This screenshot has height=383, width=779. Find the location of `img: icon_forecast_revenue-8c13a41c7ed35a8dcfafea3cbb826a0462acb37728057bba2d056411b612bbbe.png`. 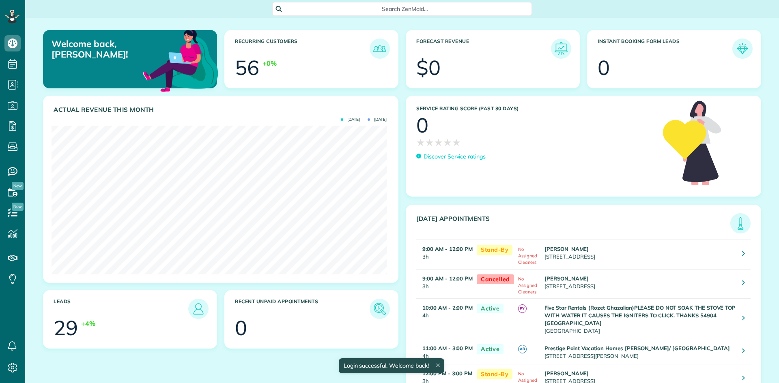

img: icon_forecast_revenue-8c13a41c7ed35a8dcfafea3cbb826a0462acb37728057bba2d056411b612bbbe.png is located at coordinates (561, 49).